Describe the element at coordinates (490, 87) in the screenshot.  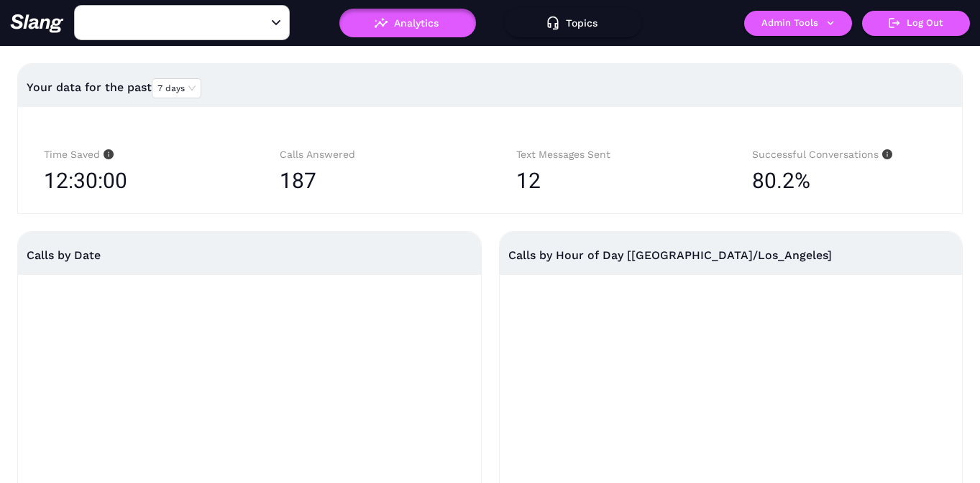
I see `div: Your data for the past` at that location.